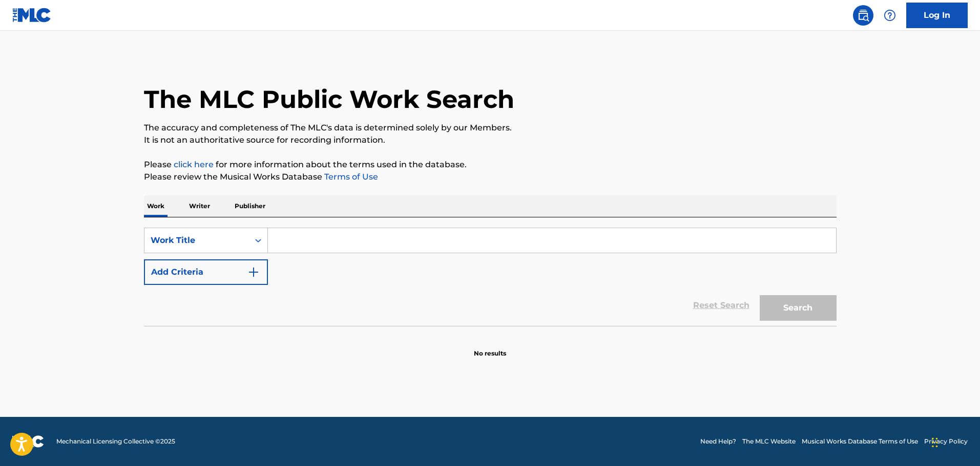  Describe the element at coordinates (490, 177) in the screenshot. I see `p: Please review the Musical Works Database` at that location.